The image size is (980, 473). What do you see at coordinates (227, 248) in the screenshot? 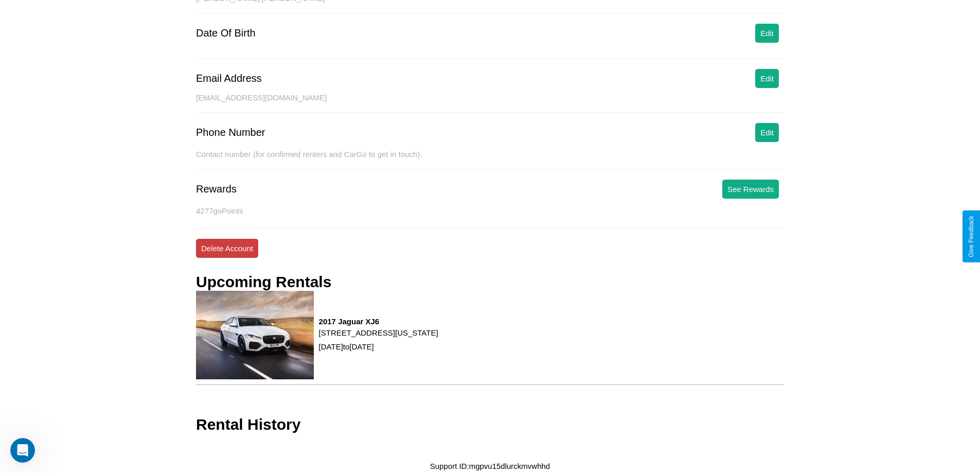
I see `button: Delete Account` at bounding box center [227, 248].